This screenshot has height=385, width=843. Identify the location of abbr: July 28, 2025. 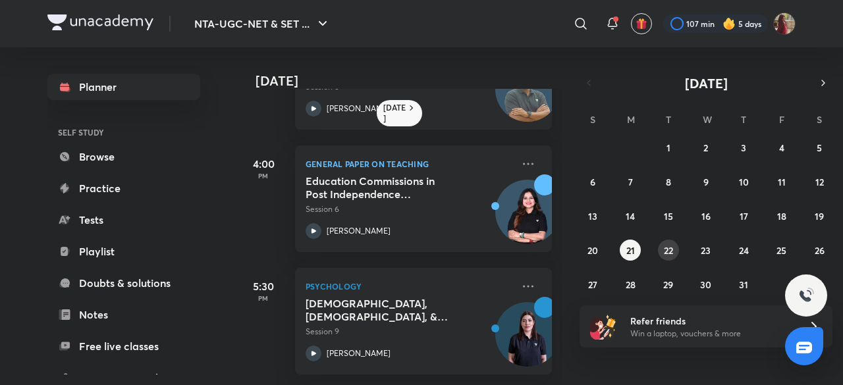
(630, 285).